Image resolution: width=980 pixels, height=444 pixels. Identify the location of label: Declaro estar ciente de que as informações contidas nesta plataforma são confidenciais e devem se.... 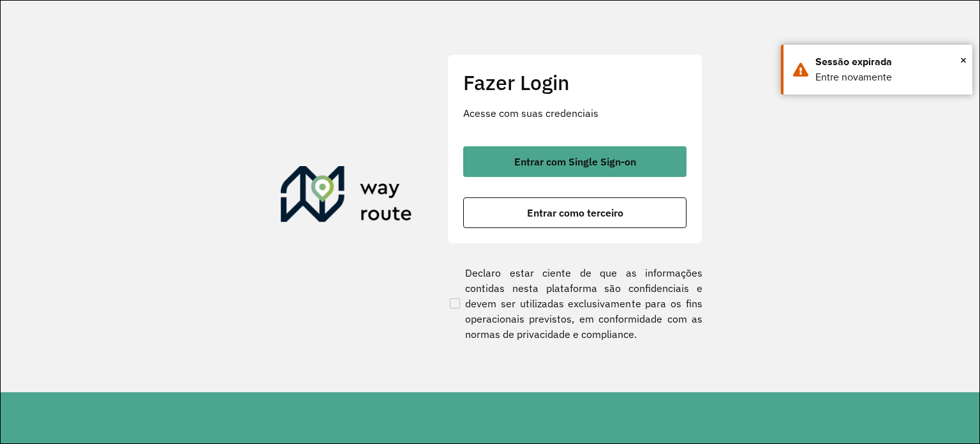
(575, 303).